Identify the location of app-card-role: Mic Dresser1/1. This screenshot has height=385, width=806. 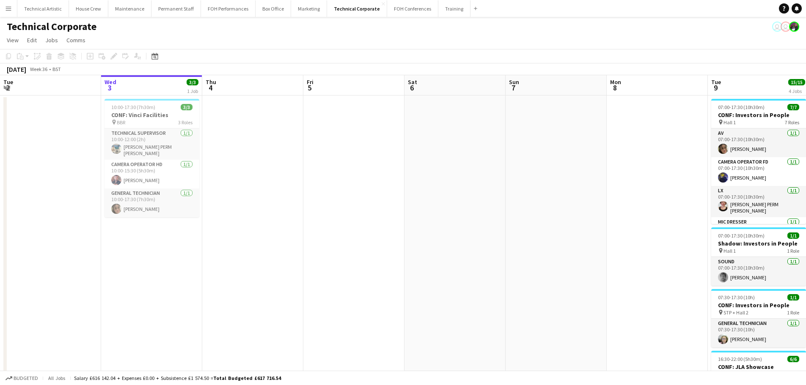
(759, 232).